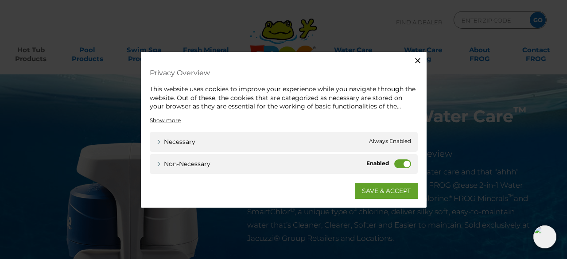  What do you see at coordinates (284, 98) in the screenshot?
I see `div: This website uses cookies to improve your experience while you navigate through the website. Out ...` at bounding box center [284, 98].